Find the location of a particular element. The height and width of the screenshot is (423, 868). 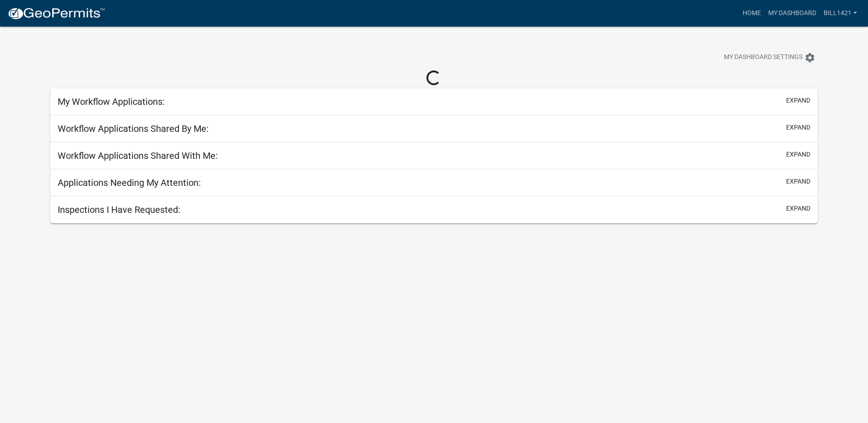

h5: Workflow Applications Shared With Me: is located at coordinates (138, 155).